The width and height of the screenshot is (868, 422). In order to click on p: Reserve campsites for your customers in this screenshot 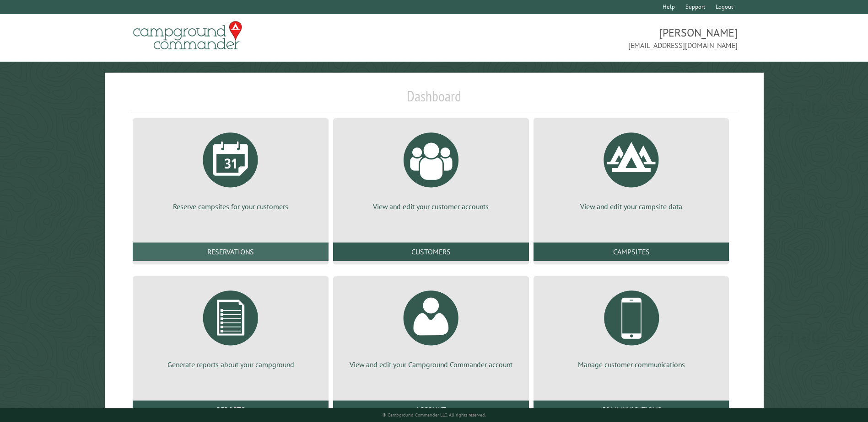, I will do `click(230, 207)`.